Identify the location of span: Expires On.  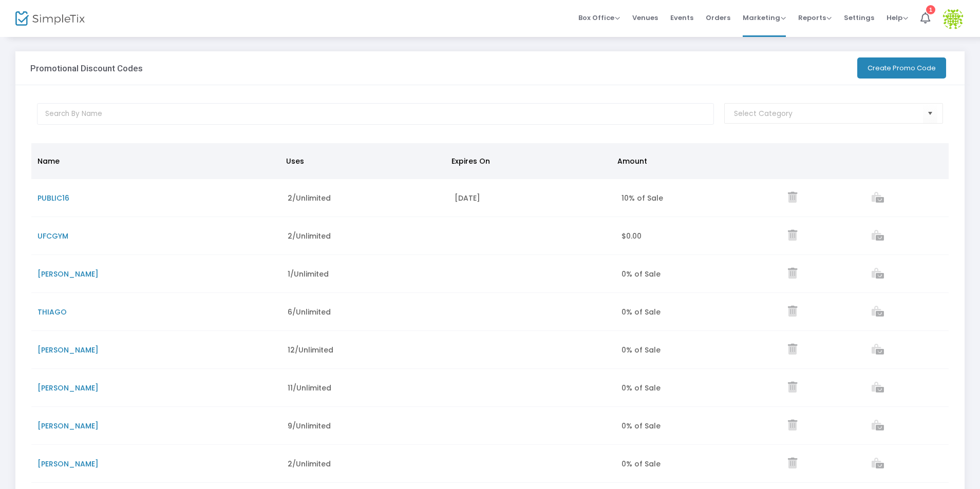
(470, 161).